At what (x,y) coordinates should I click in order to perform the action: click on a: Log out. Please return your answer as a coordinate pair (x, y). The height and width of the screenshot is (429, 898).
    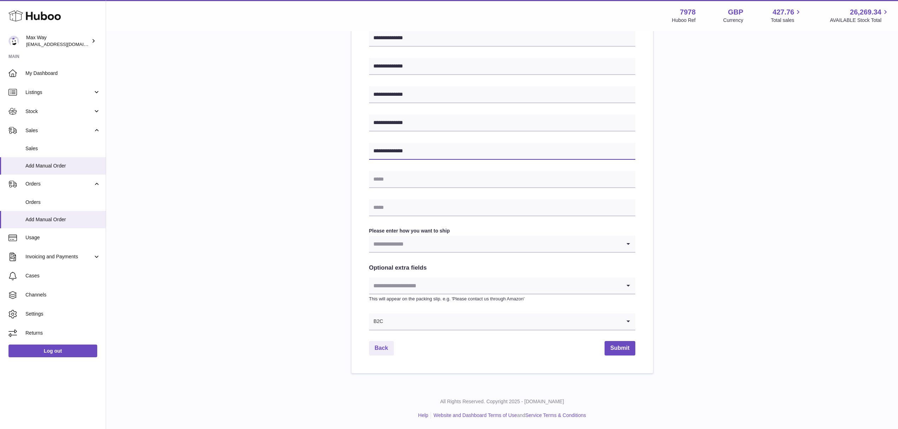
    Looking at the image, I should click on (53, 351).